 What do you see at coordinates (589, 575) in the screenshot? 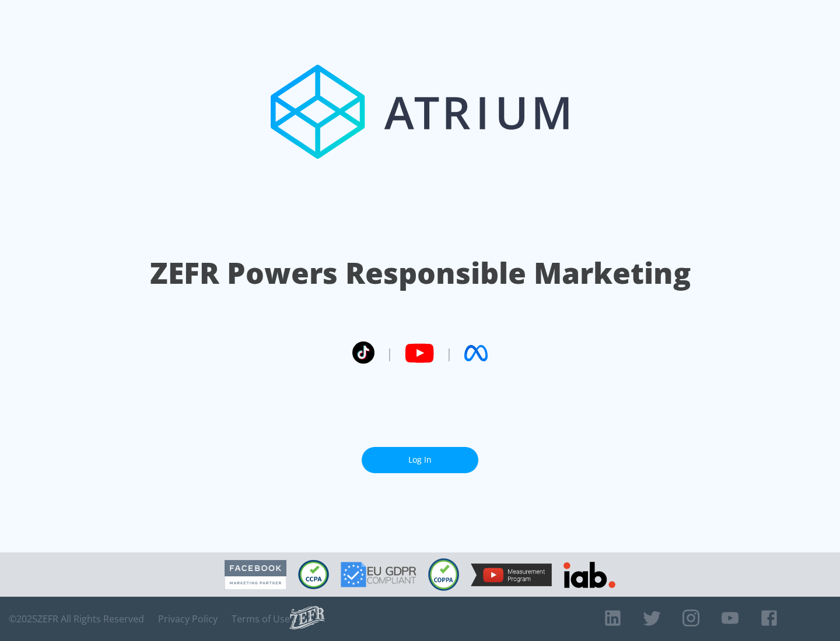
I see `img: IAB` at bounding box center [589, 575].